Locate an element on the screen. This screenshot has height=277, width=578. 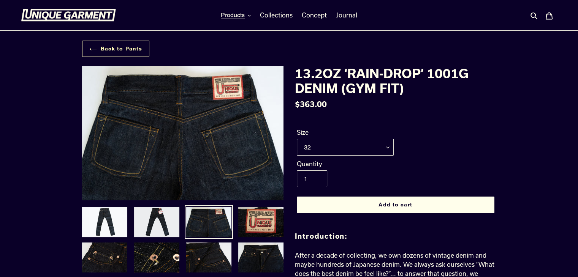
span: $363.00 is located at coordinates (311, 104).